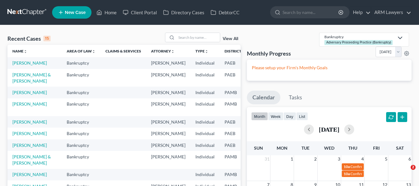 Image resolution: width=419 pixels, height=186 pixels. I want to click on a: Attorneyunfold_more, so click(163, 51).